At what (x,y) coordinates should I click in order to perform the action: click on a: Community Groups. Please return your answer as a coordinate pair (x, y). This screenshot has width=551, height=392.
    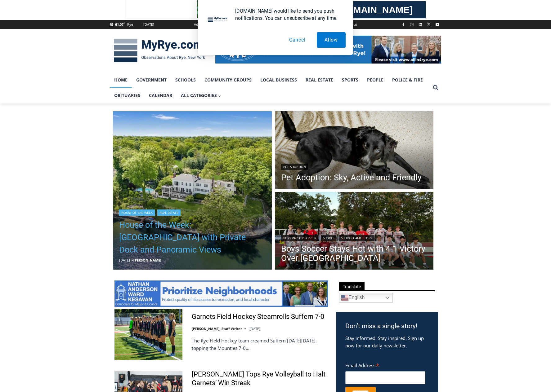
    Looking at the image, I should click on (228, 80).